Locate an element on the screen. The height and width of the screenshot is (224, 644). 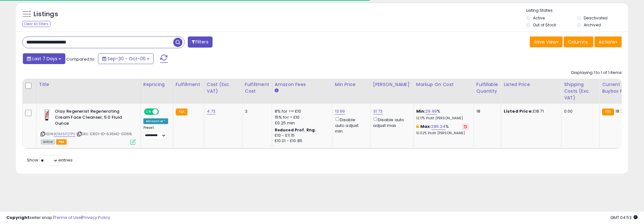
div: Displaying 1 to 1 of 1 items is located at coordinates (597, 73).